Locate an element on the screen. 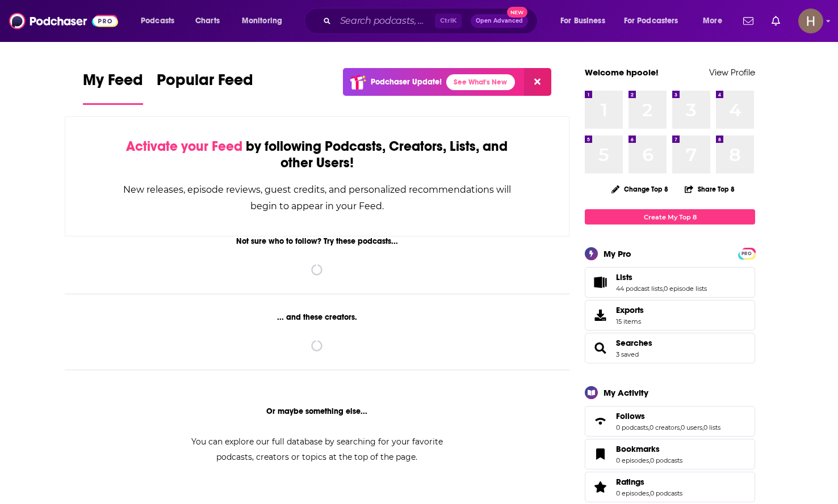 The width and height of the screenshot is (838, 504). span: PRO is located at coordinates (747, 254).